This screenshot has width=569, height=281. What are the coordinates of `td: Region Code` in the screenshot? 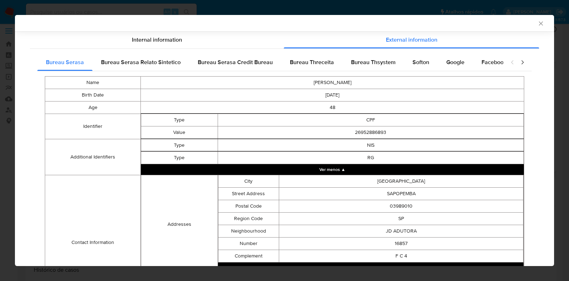 It's located at (249, 218).